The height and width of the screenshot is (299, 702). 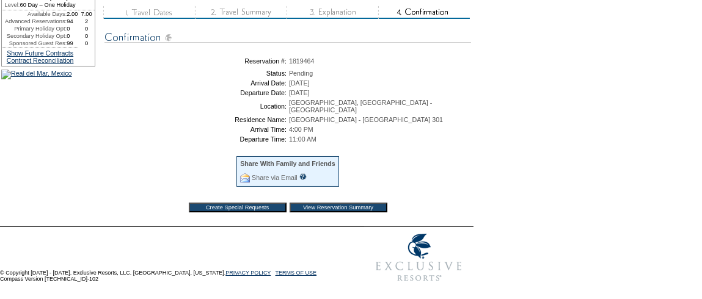 I want to click on input: Create Special Requests, so click(x=238, y=208).